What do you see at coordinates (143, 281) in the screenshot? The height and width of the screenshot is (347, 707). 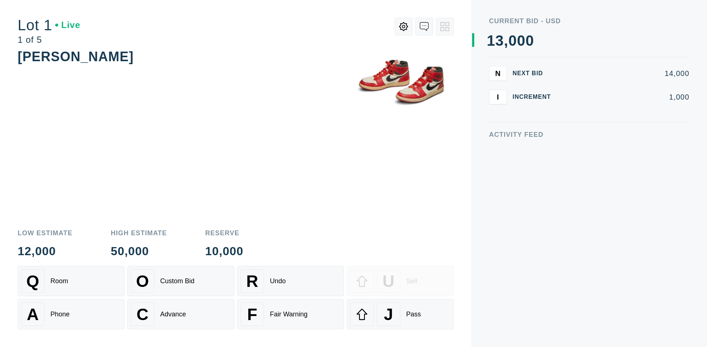 I see `span: O` at bounding box center [143, 281].